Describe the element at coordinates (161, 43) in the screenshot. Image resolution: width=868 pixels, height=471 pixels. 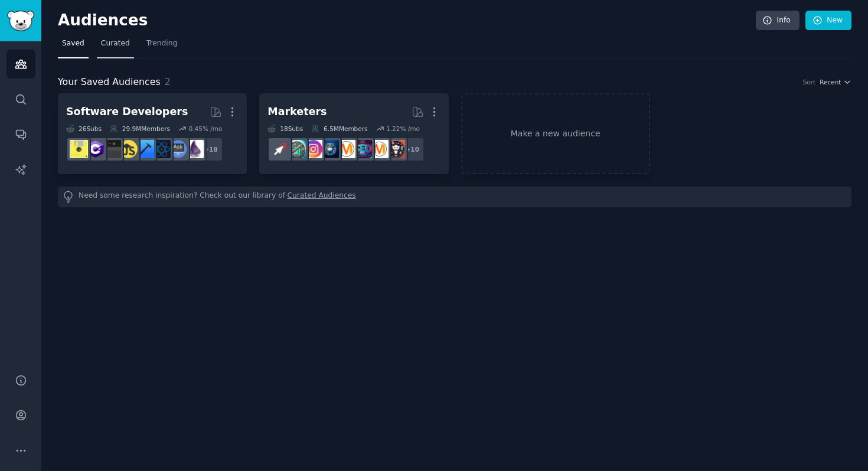
I see `span: Trending` at that location.